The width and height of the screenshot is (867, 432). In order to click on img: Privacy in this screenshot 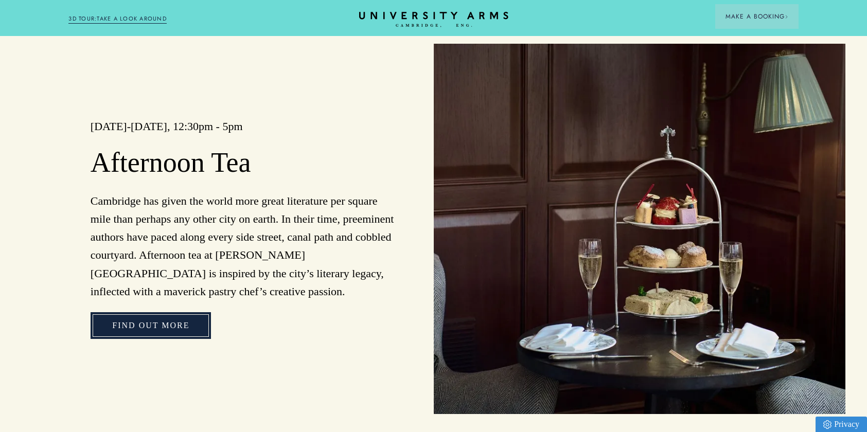, I will do `click(828, 425)`.